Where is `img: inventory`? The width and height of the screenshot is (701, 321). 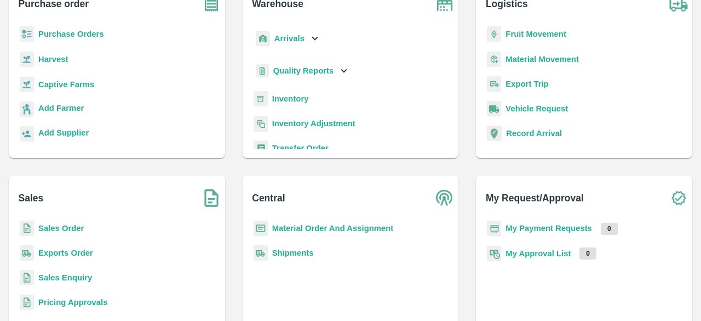 img: inventory is located at coordinates (261, 123).